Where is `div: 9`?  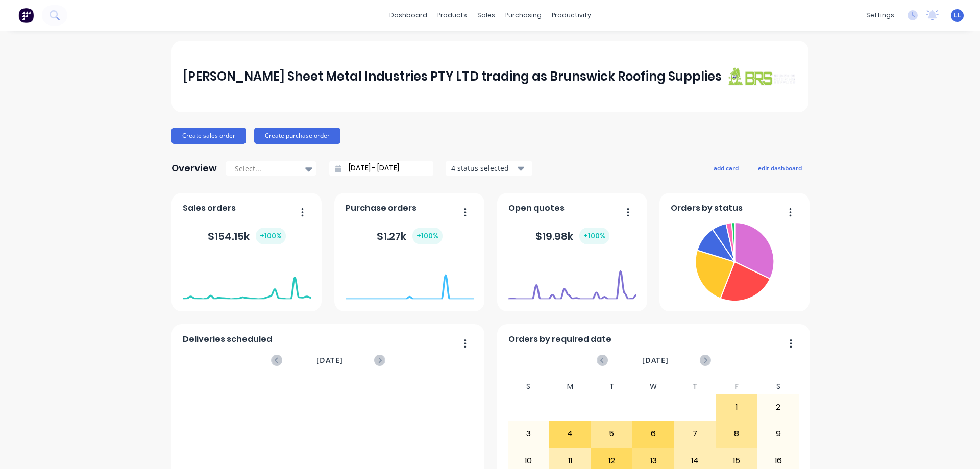
div: 9 is located at coordinates (778, 434).